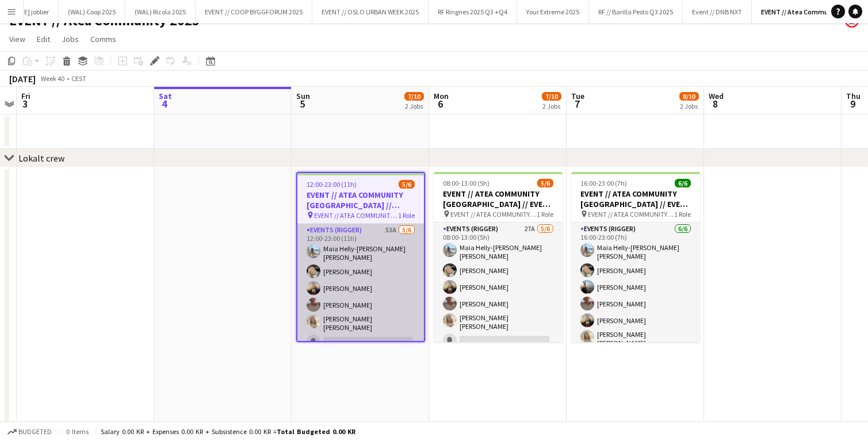  I want to click on span: 12:00-23:00 (11h), so click(331, 184).